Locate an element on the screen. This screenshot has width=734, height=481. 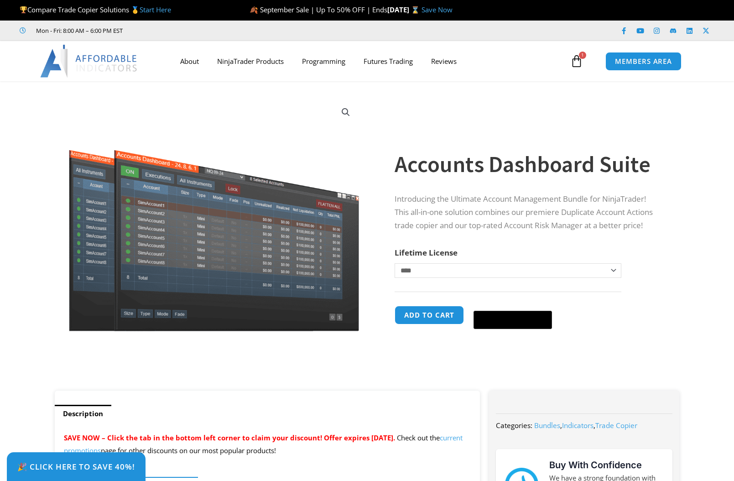
span: 🎉 Click Here to save 40%! is located at coordinates (76, 466).